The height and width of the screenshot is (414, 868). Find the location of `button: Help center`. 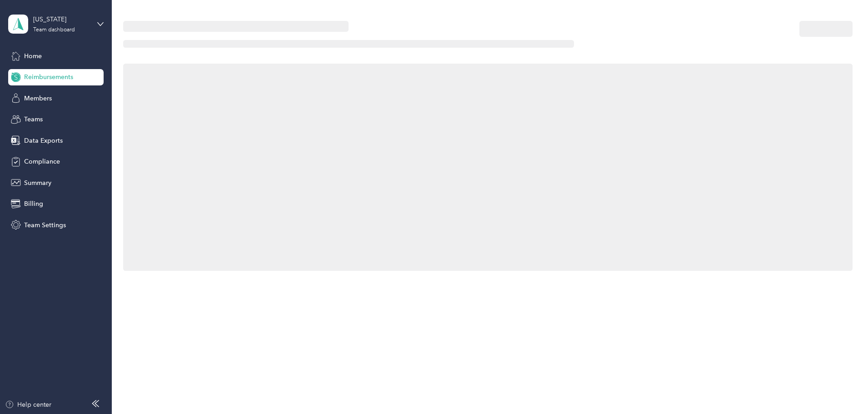

button: Help center is located at coordinates (28, 404).